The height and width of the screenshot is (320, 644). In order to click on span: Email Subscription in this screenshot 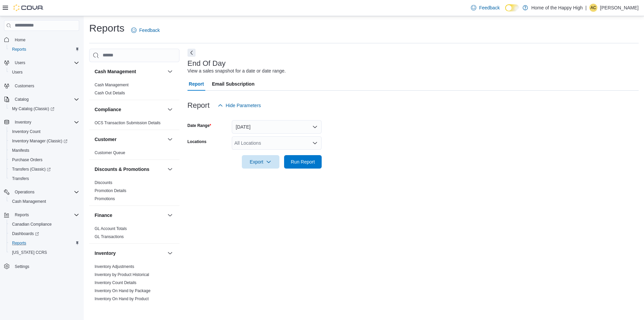, I will do `click(233, 84)`.